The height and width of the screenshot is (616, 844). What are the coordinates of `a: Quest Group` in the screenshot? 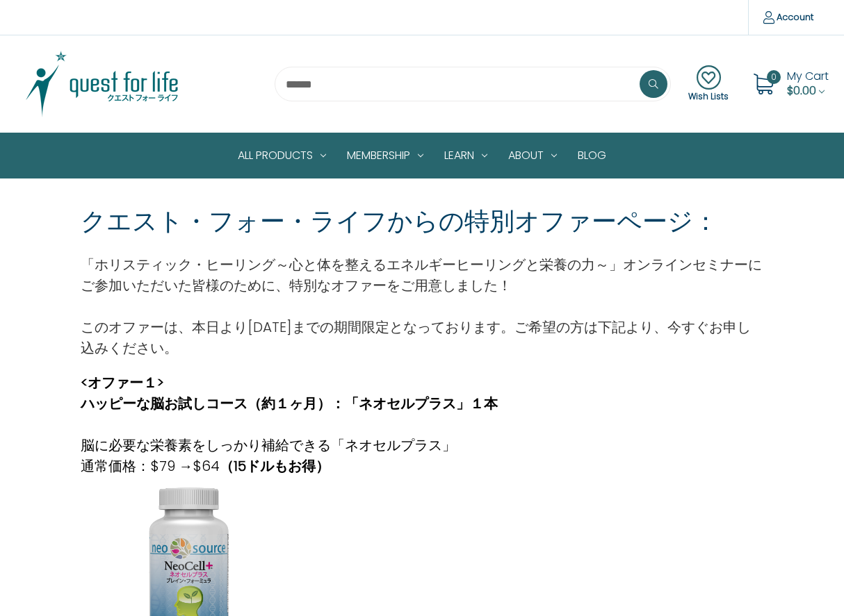 It's located at (102, 84).